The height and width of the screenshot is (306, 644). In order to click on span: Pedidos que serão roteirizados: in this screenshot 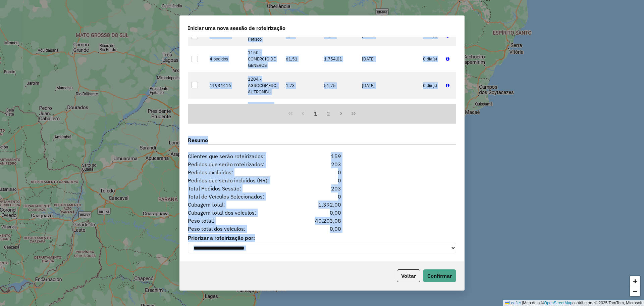, I will do `click(241, 164)`.